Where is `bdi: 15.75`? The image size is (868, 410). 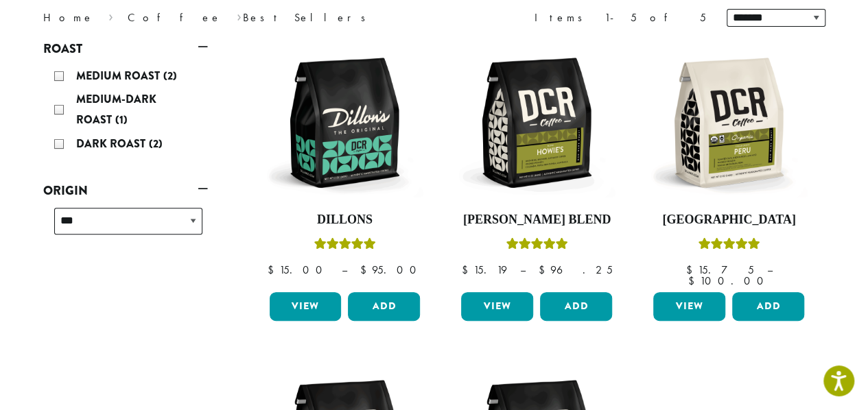 bdi: 15.75 is located at coordinates (719, 269).